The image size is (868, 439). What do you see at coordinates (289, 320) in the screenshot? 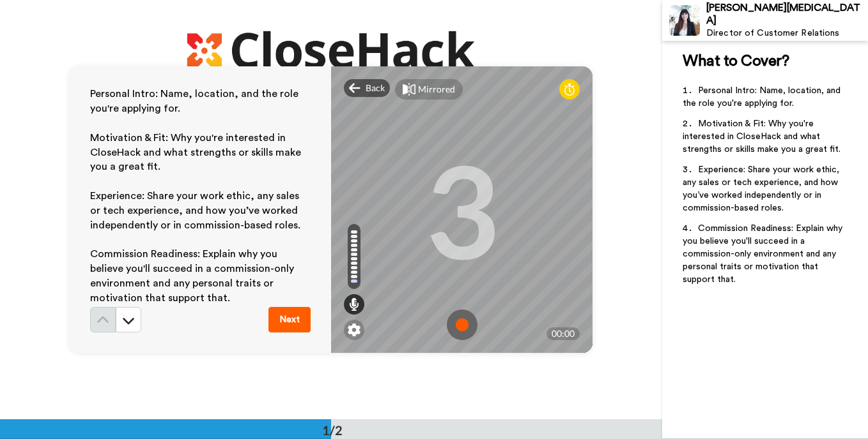
I see `button: Next` at bounding box center [289, 320].